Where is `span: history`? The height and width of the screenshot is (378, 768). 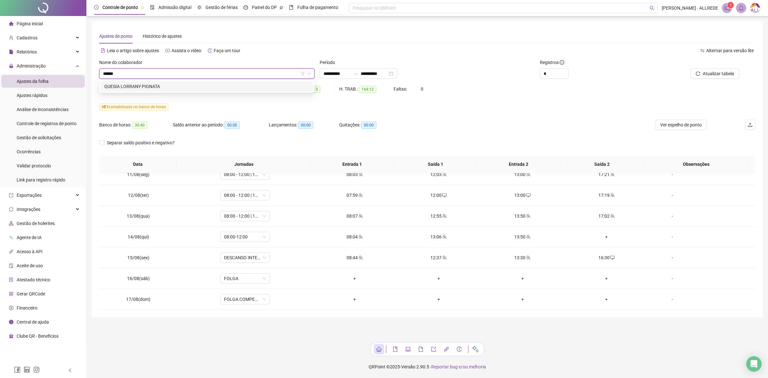 span: history is located at coordinates (459, 349).